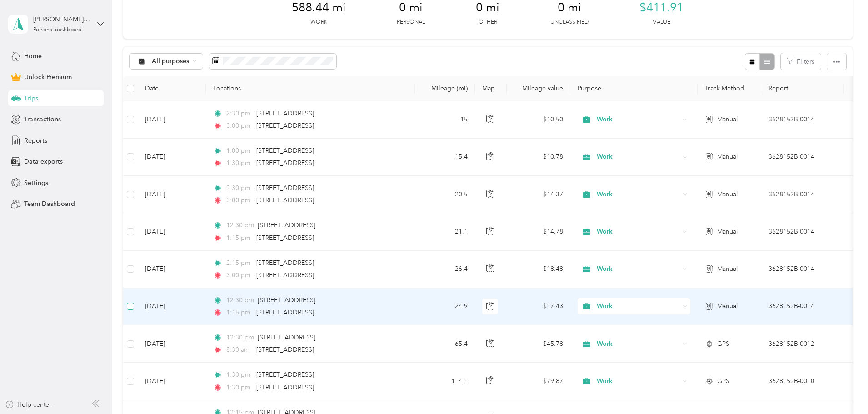 This screenshot has width=868, height=414. What do you see at coordinates (319, 8) in the screenshot?
I see `span: 588.44 mi` at bounding box center [319, 8].